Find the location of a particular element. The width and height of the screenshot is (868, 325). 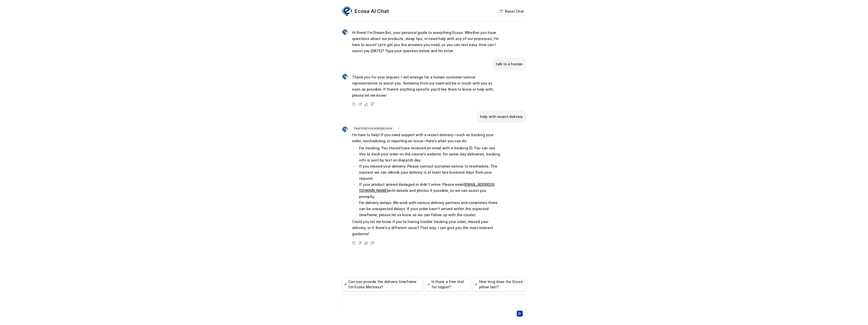

li: For tracking: You should have received an email with a tracking ID. You can use this to track you... is located at coordinates (429, 154).